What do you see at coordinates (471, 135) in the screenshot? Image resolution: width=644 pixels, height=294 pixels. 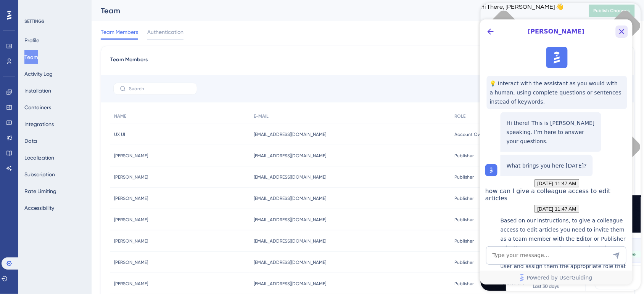 I see `span: Account Owner` at bounding box center [471, 135].